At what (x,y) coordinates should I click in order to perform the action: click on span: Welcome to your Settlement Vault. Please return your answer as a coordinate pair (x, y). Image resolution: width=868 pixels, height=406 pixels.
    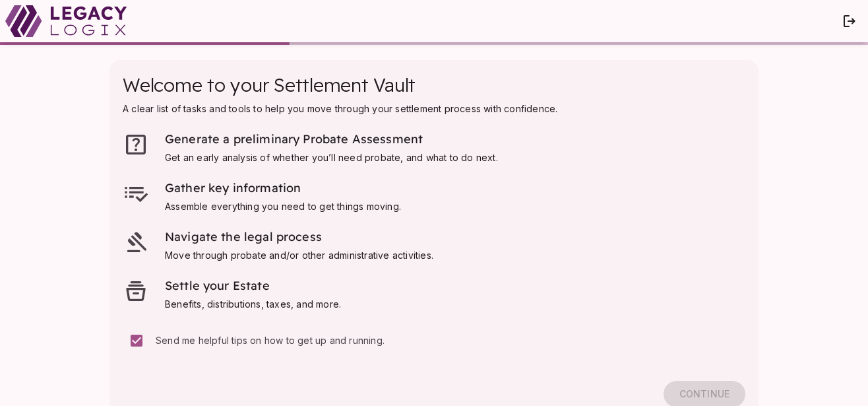
    Looking at the image, I should click on (269, 84).